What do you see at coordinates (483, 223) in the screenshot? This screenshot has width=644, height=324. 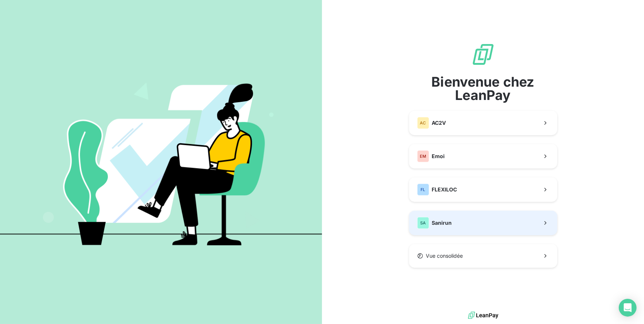 I see `button: SASanirun` at bounding box center [483, 223].